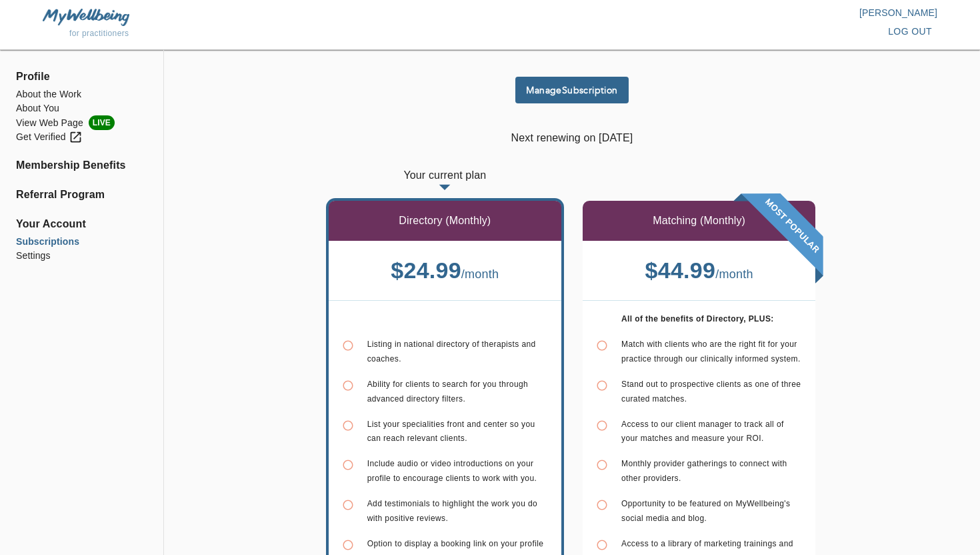 The height and width of the screenshot is (555, 980). What do you see at coordinates (445, 184) in the screenshot?
I see `p: Your current plan` at bounding box center [445, 184].